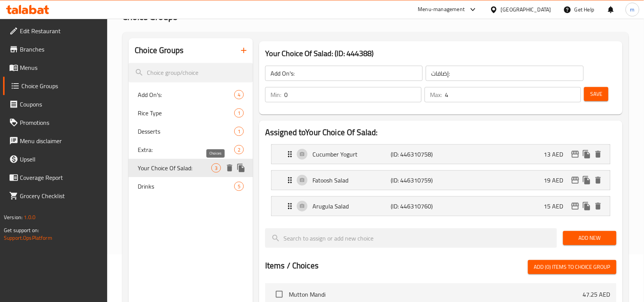 The height and width of the screenshot is (302, 644). What do you see at coordinates (417, 206) in the screenshot?
I see `p: (ID: 446310760)` at bounding box center [417, 206].